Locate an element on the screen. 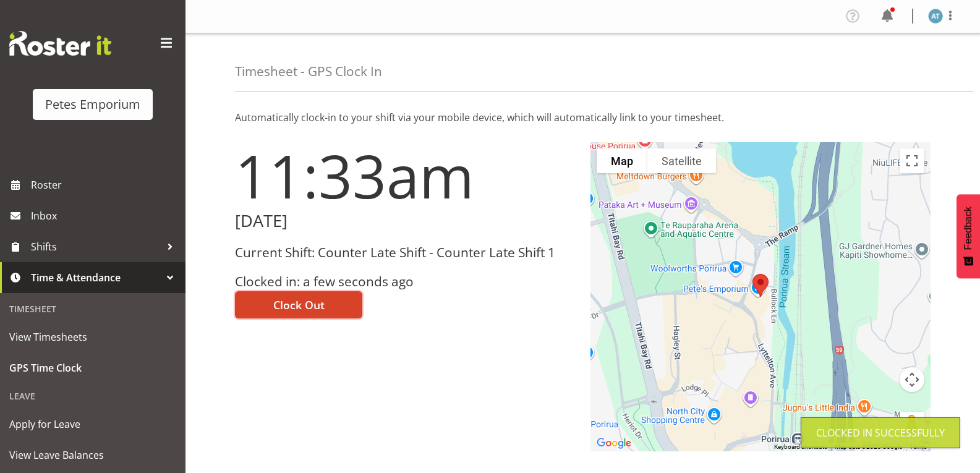  span: Apply for Leave is located at coordinates (93, 424).